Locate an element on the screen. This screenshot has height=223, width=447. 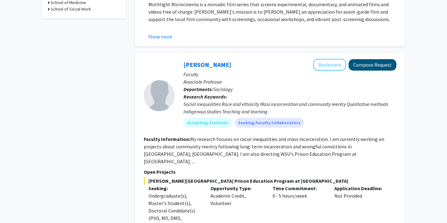
mat-chip: Accepting Students is located at coordinates (208, 123).